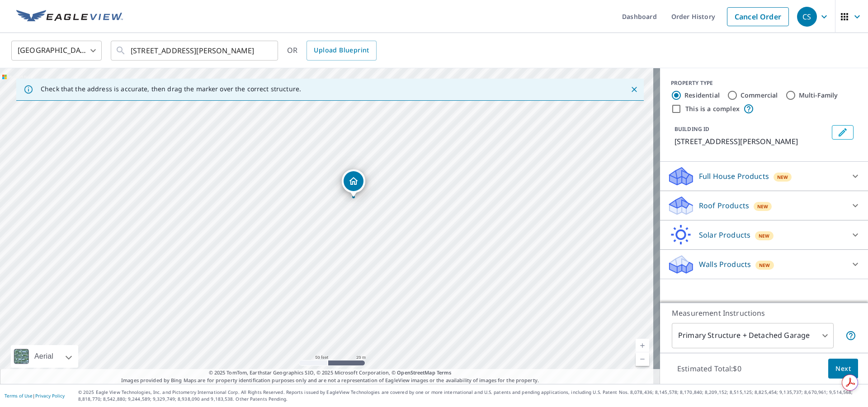  What do you see at coordinates (341, 51) in the screenshot?
I see `a: Upload Blueprint` at bounding box center [341, 51].